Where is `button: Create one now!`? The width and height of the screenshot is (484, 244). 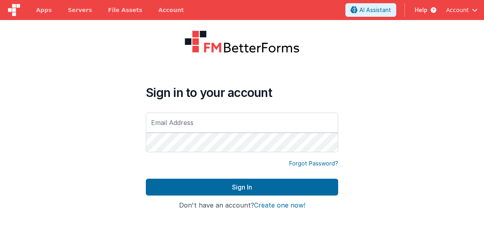 button: Create one now! is located at coordinates (280, 206).